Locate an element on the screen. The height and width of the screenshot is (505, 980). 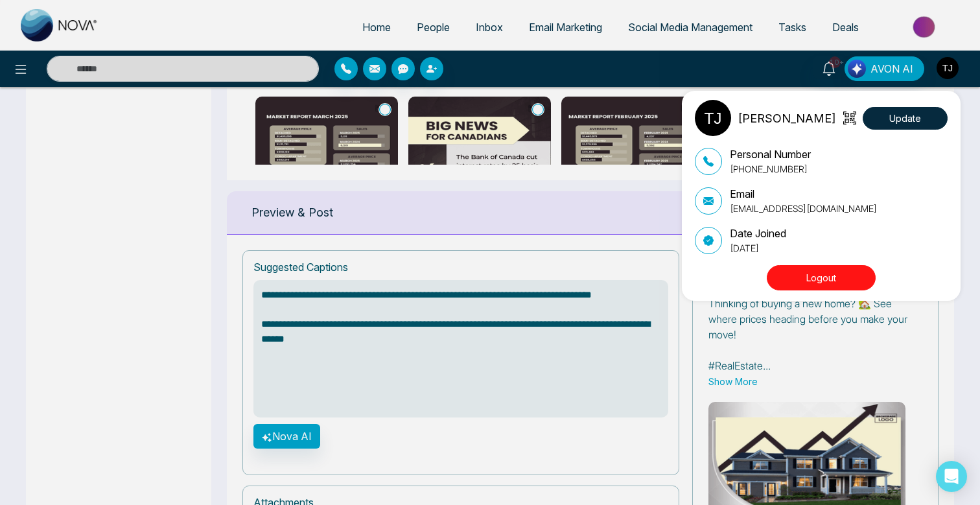
div: Open Intercom Messenger is located at coordinates (952, 477).